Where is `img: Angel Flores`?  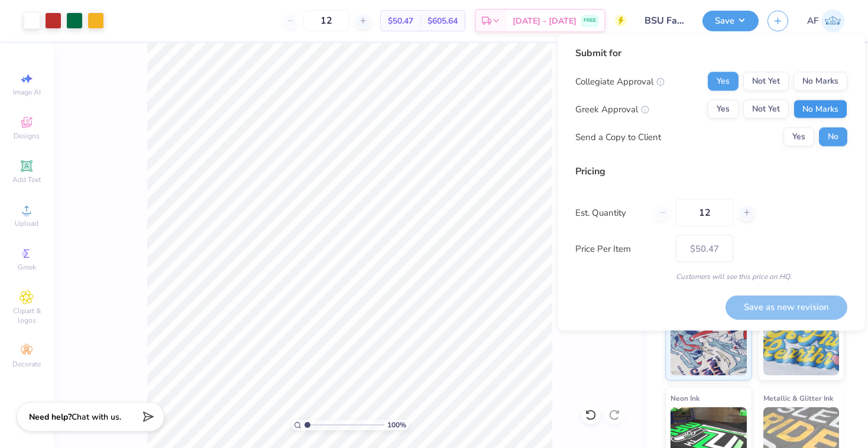 img: Angel Flores is located at coordinates (832, 21).